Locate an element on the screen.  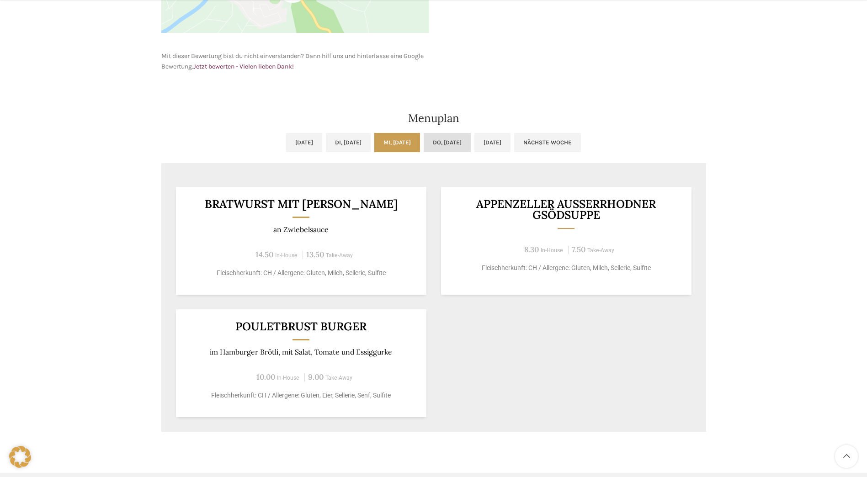
h3: Appenzeller Ausserrhodner Gsödsuppe is located at coordinates (566, 209).